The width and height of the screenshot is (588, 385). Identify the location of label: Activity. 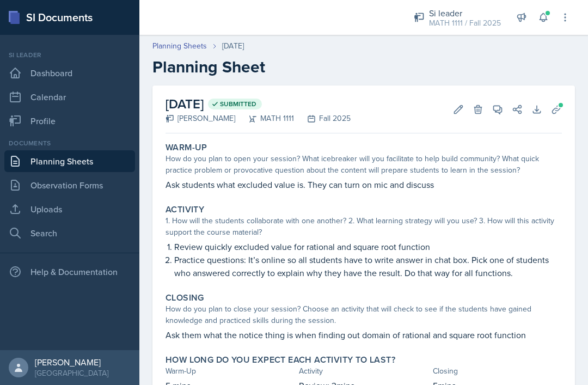
(185, 210).